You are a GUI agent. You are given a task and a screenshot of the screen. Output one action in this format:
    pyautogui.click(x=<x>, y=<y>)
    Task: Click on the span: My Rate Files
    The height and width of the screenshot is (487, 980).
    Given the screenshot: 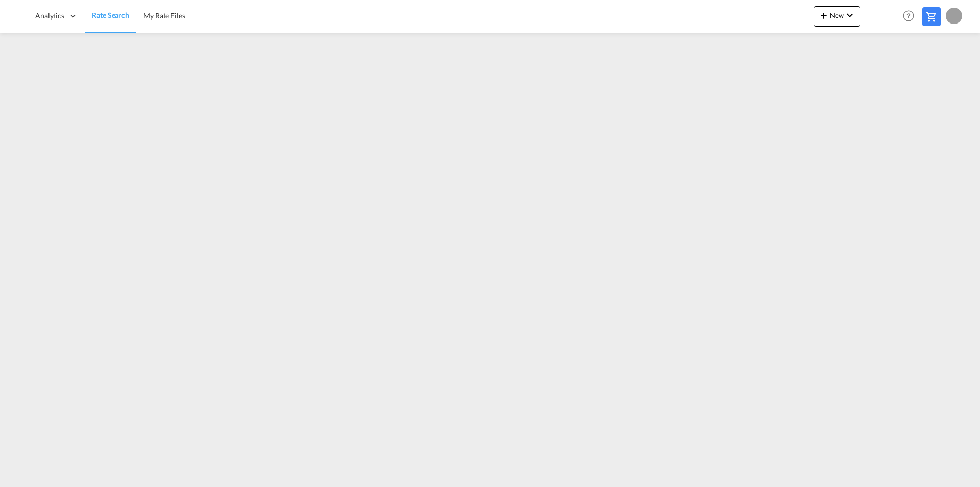 What is the action you would take?
    pyautogui.click(x=164, y=15)
    